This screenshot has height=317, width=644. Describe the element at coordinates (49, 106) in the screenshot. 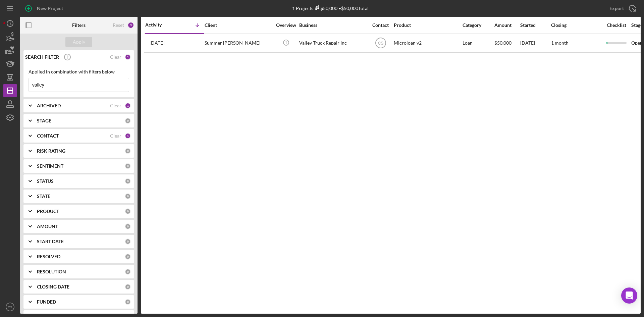

I see `b: ARCHIVED` at that location.